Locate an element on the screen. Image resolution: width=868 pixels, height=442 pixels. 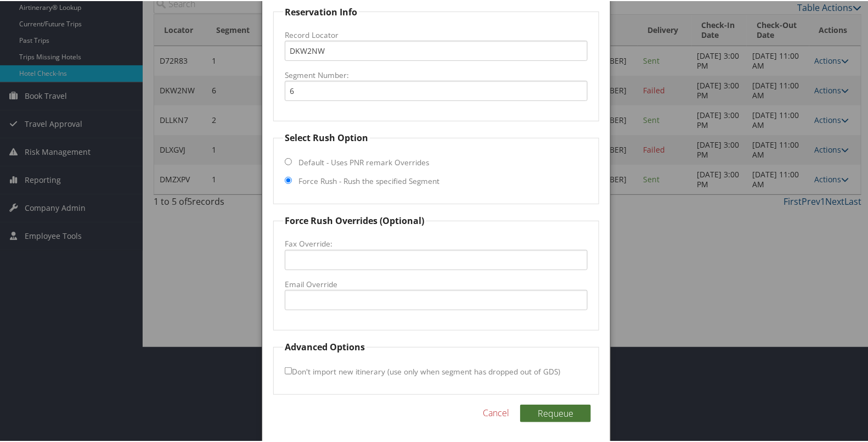
legend: Advanced Options is located at coordinates (325, 346).